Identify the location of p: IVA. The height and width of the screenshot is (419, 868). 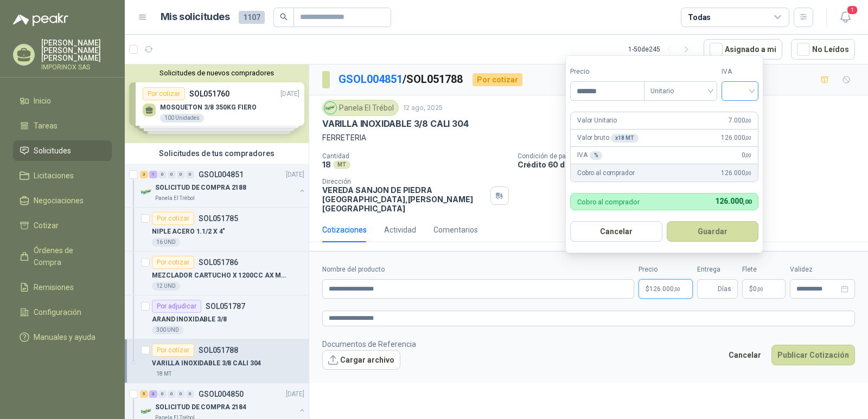
(590, 155).